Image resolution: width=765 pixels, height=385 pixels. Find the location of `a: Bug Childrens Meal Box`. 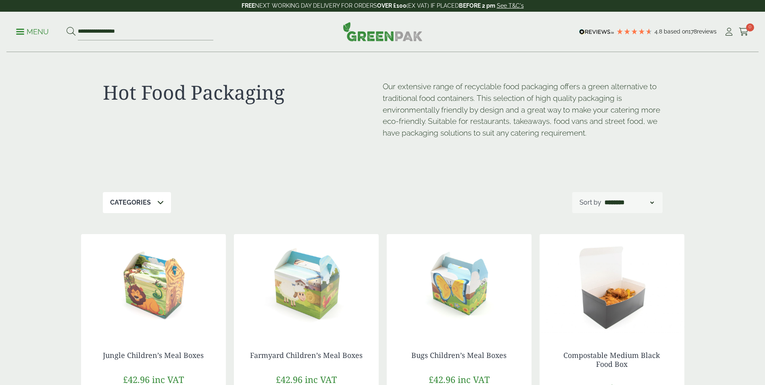

a: Bug Childrens Meal Box is located at coordinates (459, 284).